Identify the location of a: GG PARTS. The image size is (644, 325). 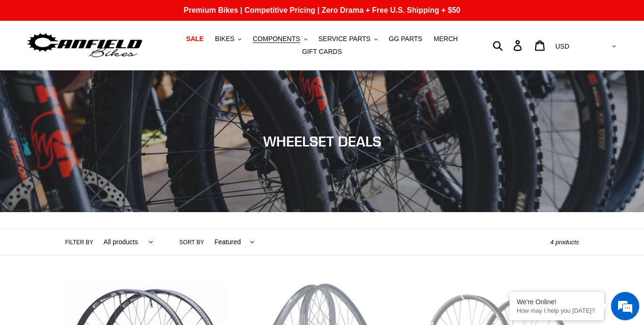
(405, 39).